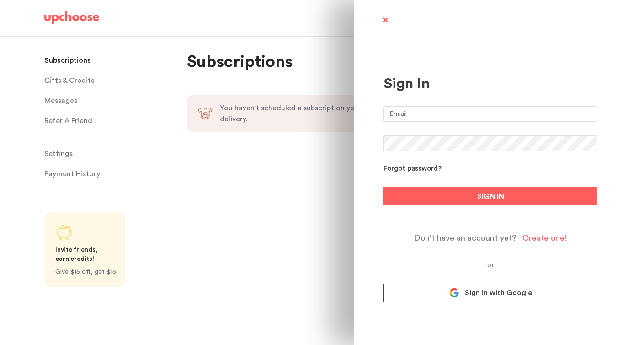 This screenshot has width=644, height=345. Describe the element at coordinates (490, 293) in the screenshot. I see `a: Sign in with Google` at that location.